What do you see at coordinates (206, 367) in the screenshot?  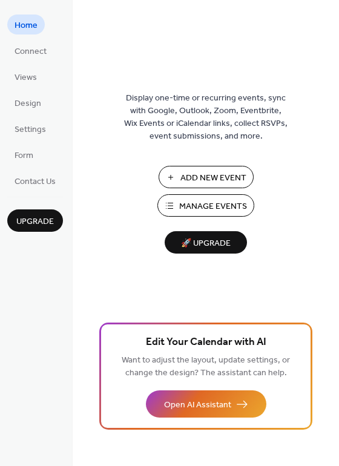 I see `span: Want to adjust the layout, update settings, or change the design? The assistant can help.` at bounding box center [206, 367].